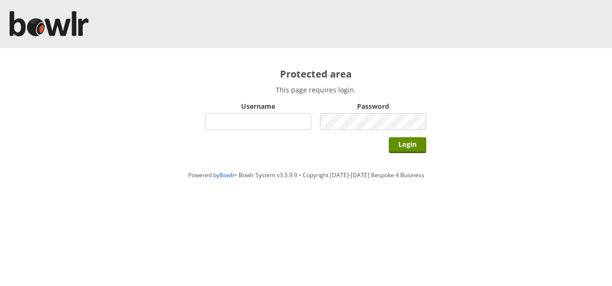 The image size is (612, 286). I want to click on input: Login, so click(407, 145).